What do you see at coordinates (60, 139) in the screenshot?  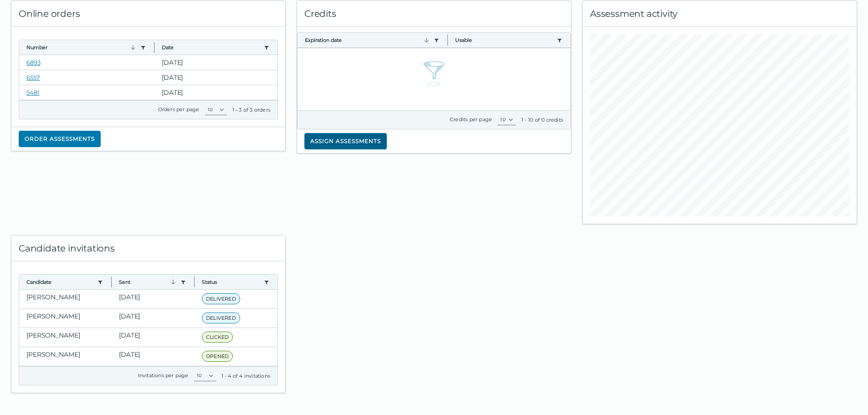 I see `button: Order assessments` at bounding box center [60, 139].